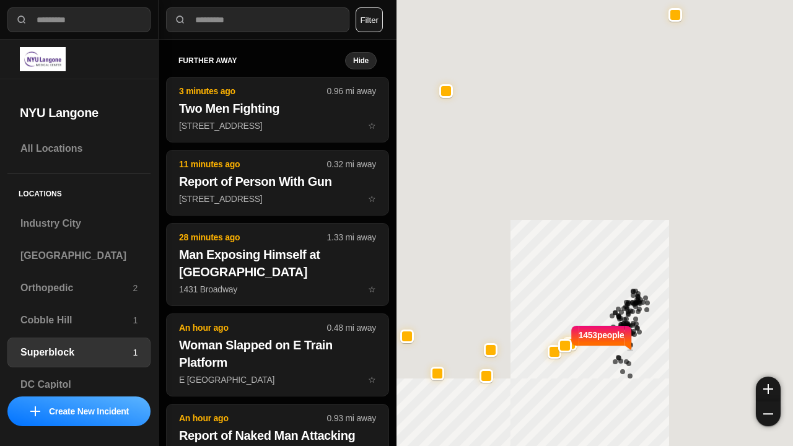  I want to click on p: 28 minutes ago, so click(253, 237).